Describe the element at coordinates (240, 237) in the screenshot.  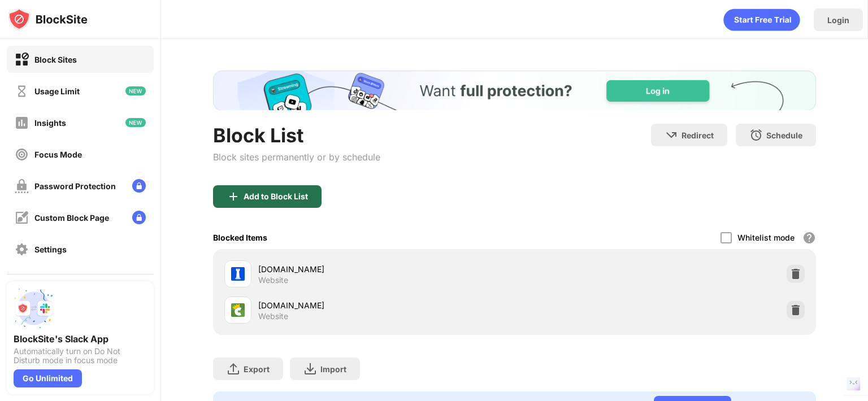
I see `div: Blocked Items` at that location.